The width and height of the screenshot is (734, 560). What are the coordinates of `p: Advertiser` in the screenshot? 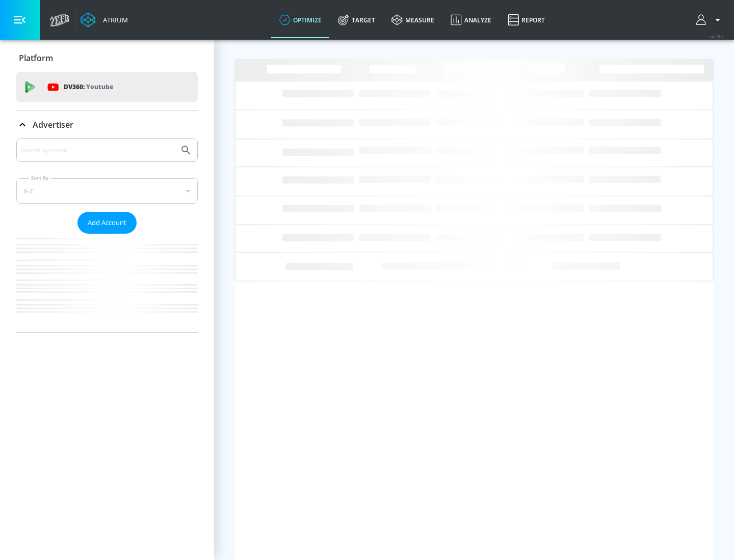 It's located at (53, 124).